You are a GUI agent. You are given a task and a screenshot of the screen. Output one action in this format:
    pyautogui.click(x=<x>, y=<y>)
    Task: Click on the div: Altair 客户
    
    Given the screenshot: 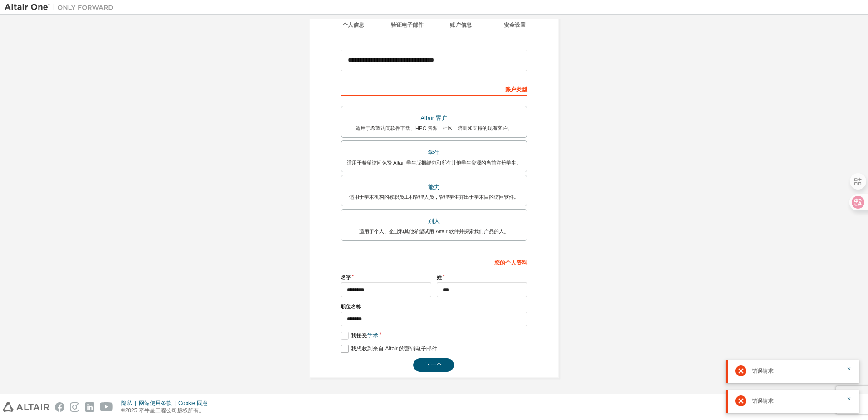 What is the action you would take?
    pyautogui.click(x=434, y=118)
    